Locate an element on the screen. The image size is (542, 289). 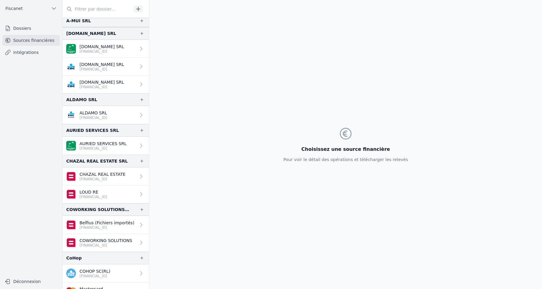
p: COWORKING SOLUTIONS is located at coordinates (106, 241).